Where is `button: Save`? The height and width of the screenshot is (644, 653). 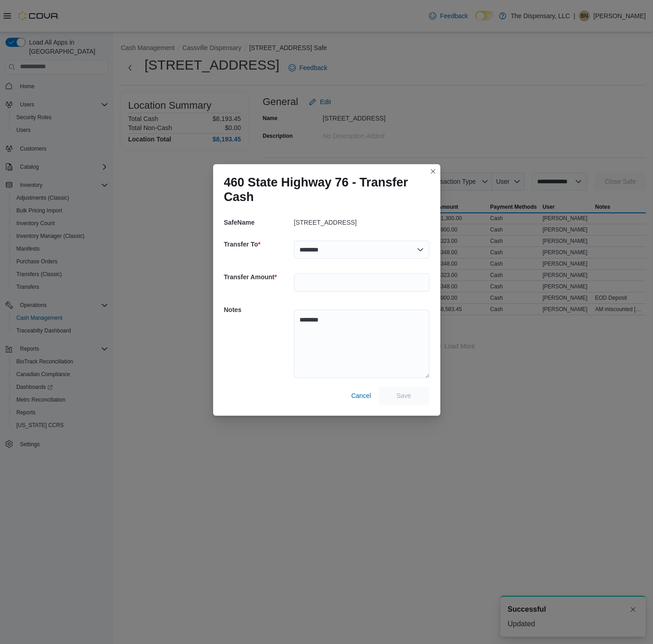
button: Save is located at coordinates (404, 396).